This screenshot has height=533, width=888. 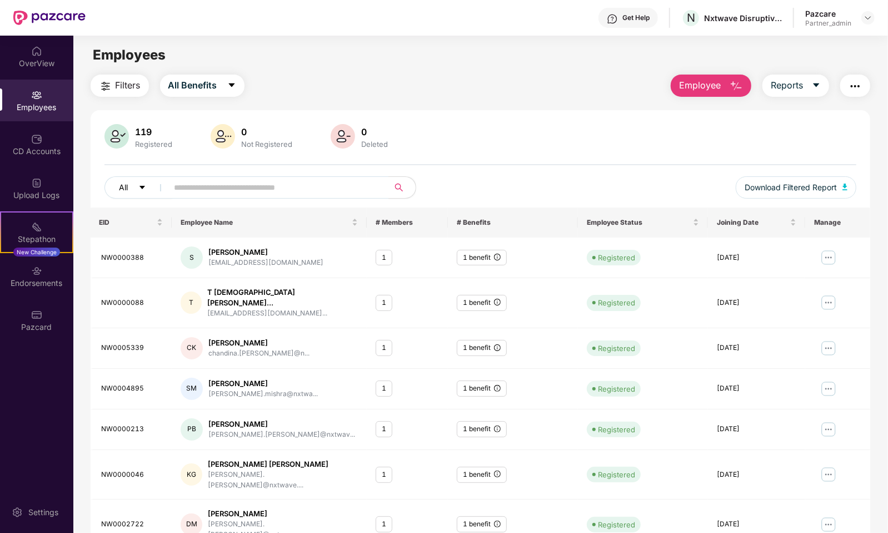 What do you see at coordinates (743, 18) in the screenshot?
I see `div: Nxtwave Disruptive Technologies Private Limited` at bounding box center [743, 18].